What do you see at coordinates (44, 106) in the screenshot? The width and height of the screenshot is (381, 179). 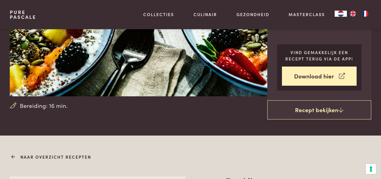 I see `span: Bereiding: 16 min.` at bounding box center [44, 106].